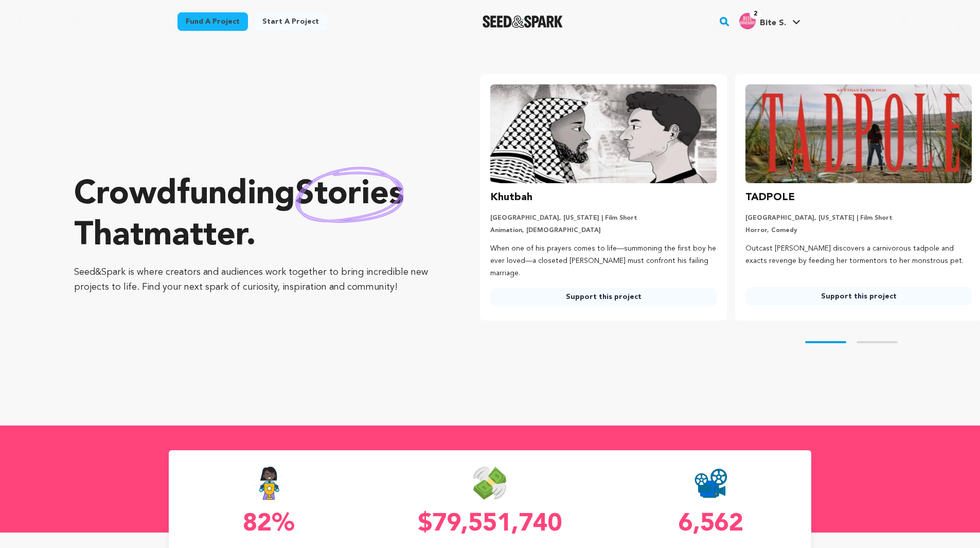  What do you see at coordinates (755, 14) in the screenshot?
I see `span: 2` at bounding box center [755, 14].